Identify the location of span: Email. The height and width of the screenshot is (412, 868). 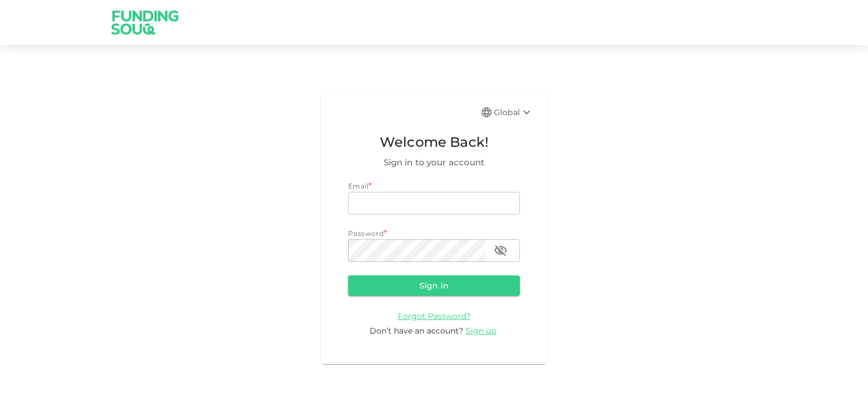
(358, 186).